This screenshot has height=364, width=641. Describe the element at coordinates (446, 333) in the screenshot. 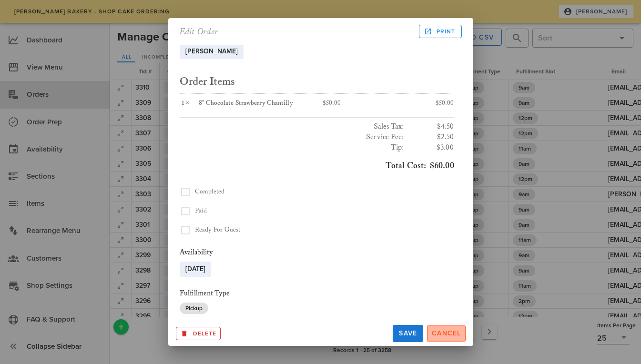

I see `span: Cancel` at that location.